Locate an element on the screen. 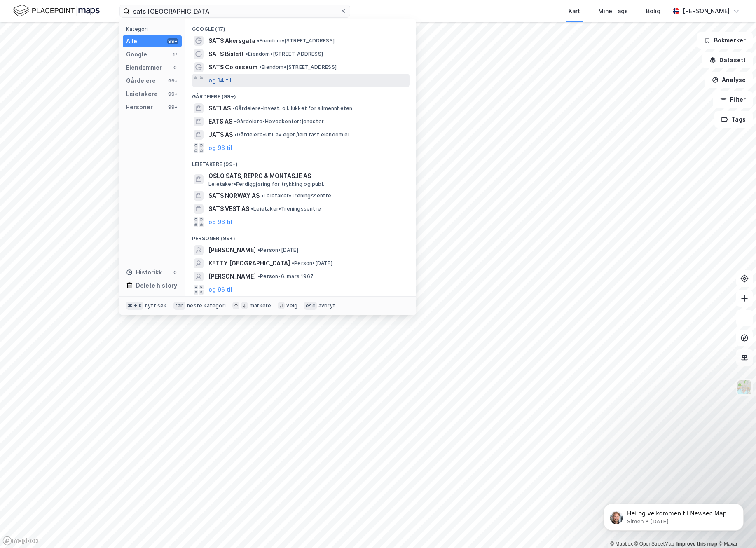  button: Tags is located at coordinates (733, 119).